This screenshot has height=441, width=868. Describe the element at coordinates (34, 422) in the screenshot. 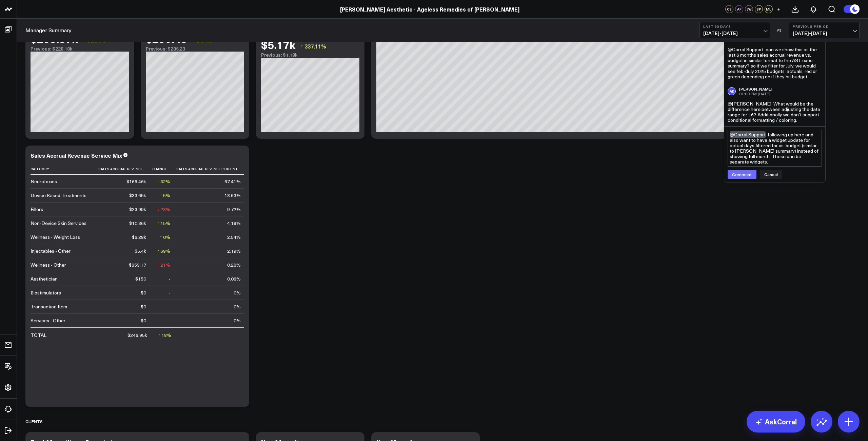

I see `div: Clients` at that location.